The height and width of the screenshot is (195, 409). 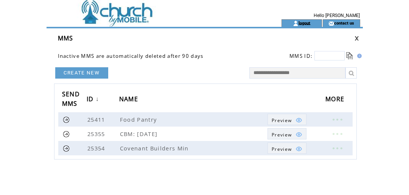 I want to click on a: logout, so click(x=305, y=23).